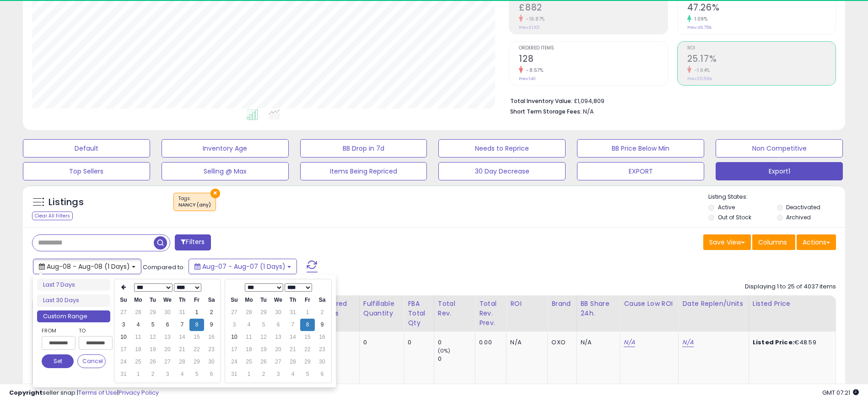 The height and width of the screenshot is (402, 868). Describe the element at coordinates (641, 148) in the screenshot. I see `button: BB Price Below Min` at that location.